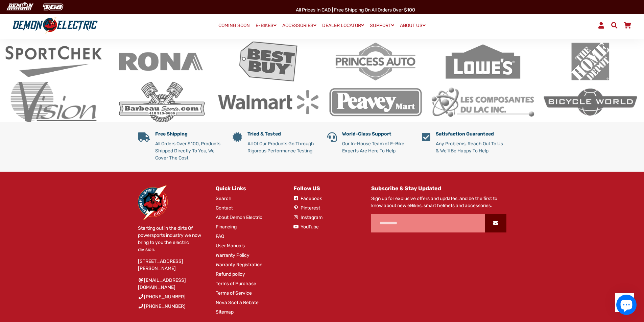 The width and height of the screenshot is (644, 322). Describe the element at coordinates (282, 134) in the screenshot. I see `h5: Tried & Tested` at that location.